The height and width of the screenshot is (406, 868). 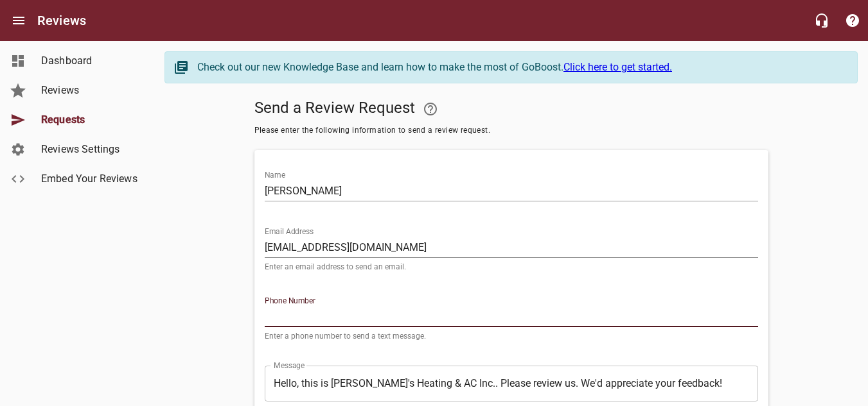 What do you see at coordinates (511, 336) in the screenshot?
I see `p: Enter a phone number to send a text message.` at bounding box center [511, 336].